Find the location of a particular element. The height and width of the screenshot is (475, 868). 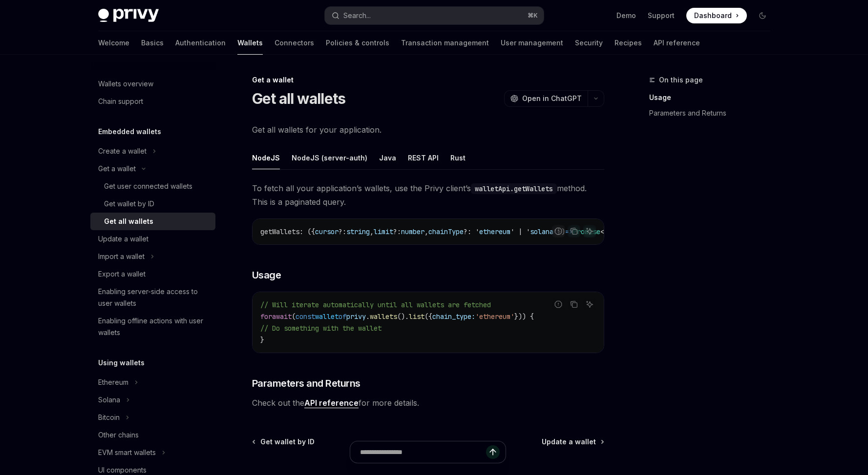

span: chainType is located at coordinates (445, 232).